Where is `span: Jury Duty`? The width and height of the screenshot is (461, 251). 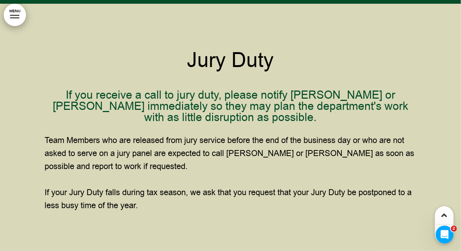
span: Jury Duty is located at coordinates (231, 60).